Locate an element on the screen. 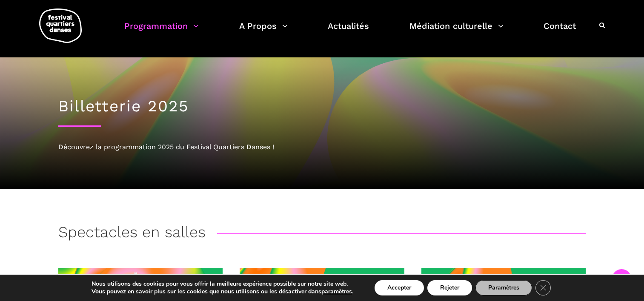 Image resolution: width=644 pixels, height=301 pixels. h3: Spectacles en salles is located at coordinates (132, 234).